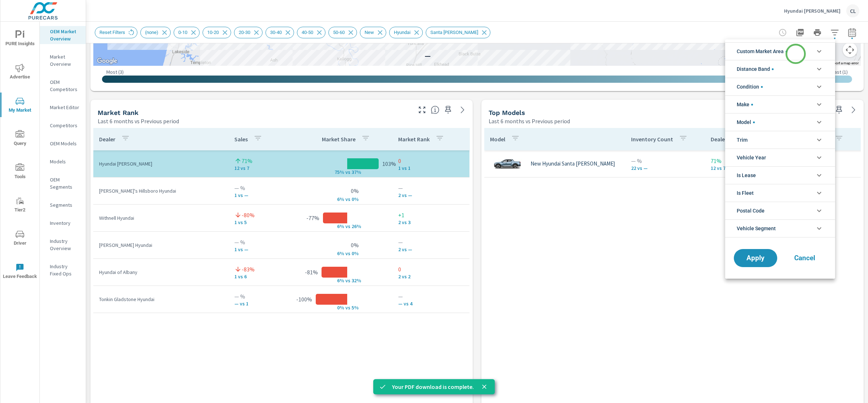 The width and height of the screenshot is (868, 403). What do you see at coordinates (745, 122) in the screenshot?
I see `span: Model` at bounding box center [745, 122].